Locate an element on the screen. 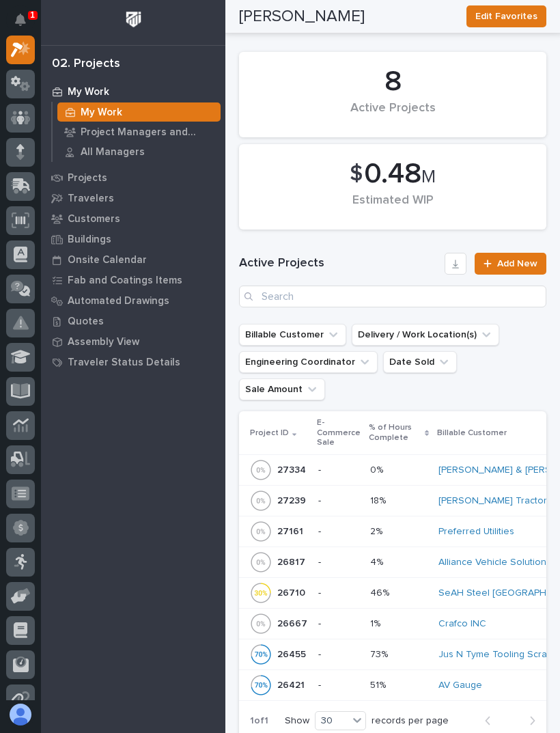 Image resolution: width=560 pixels, height=733 pixels. p: Onsite Calendar is located at coordinates (107, 260).